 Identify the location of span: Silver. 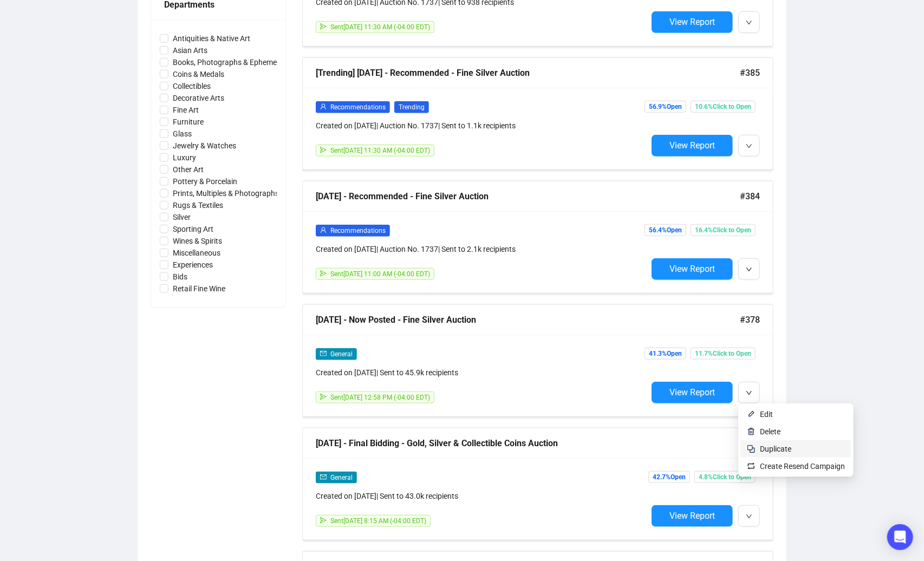
(182, 217).